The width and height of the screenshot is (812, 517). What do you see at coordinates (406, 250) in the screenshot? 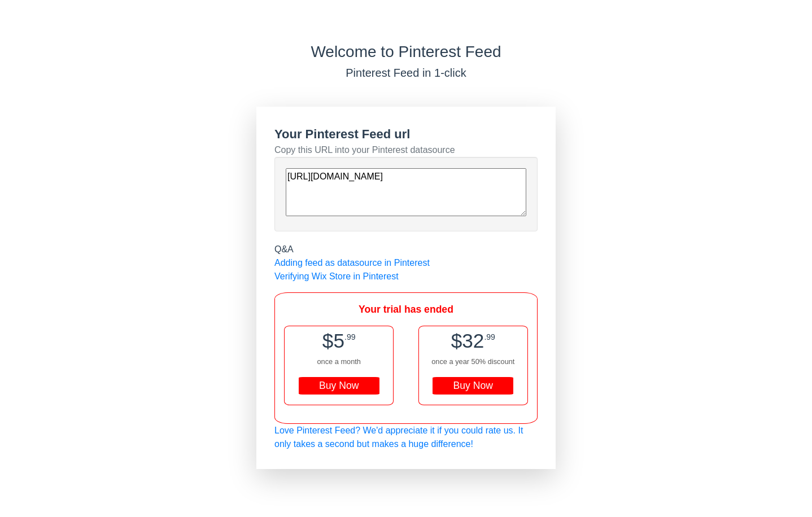
I see `div: Q&A` at bounding box center [406, 250].